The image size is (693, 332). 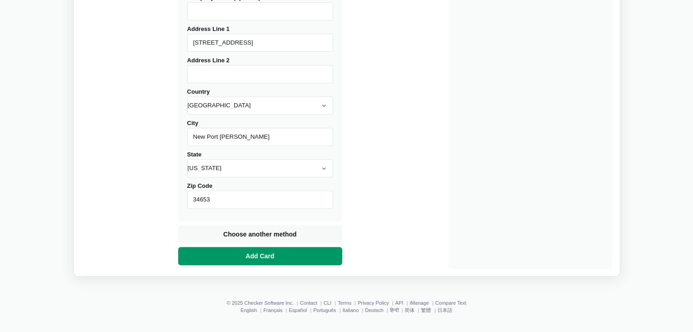 What do you see at coordinates (260, 256) in the screenshot?
I see `span: Add Card` at bounding box center [260, 256].